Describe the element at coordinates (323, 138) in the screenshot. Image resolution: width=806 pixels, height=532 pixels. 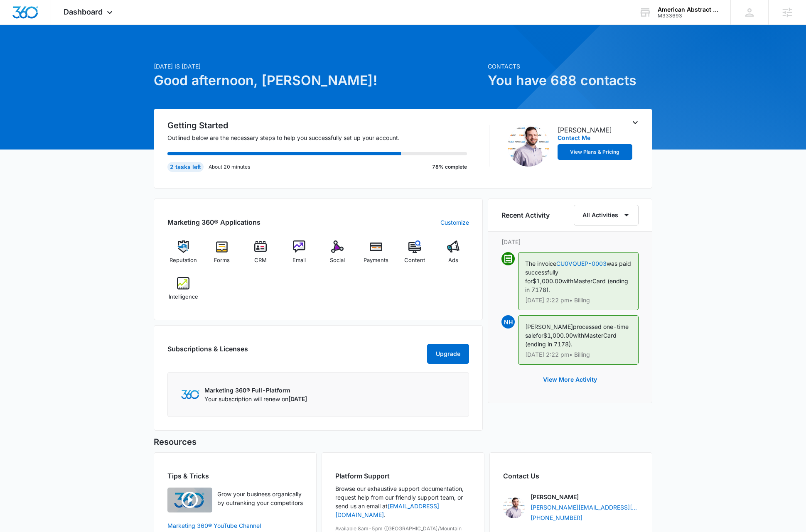
I see `p: Outlined below are the necessary steps to help you successfully set up your account.` at that location.